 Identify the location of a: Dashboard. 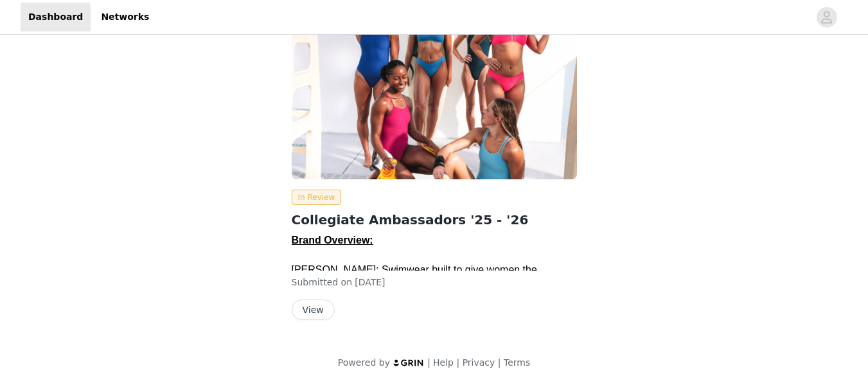
(56, 16).